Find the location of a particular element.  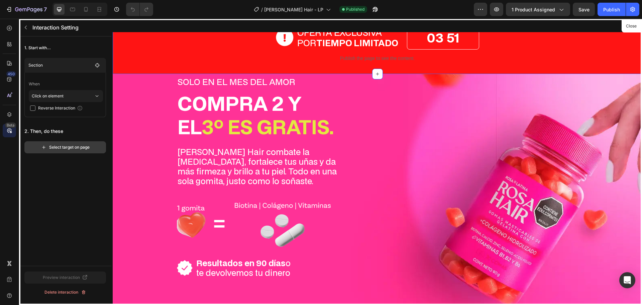

p: When is located at coordinates (66, 84).